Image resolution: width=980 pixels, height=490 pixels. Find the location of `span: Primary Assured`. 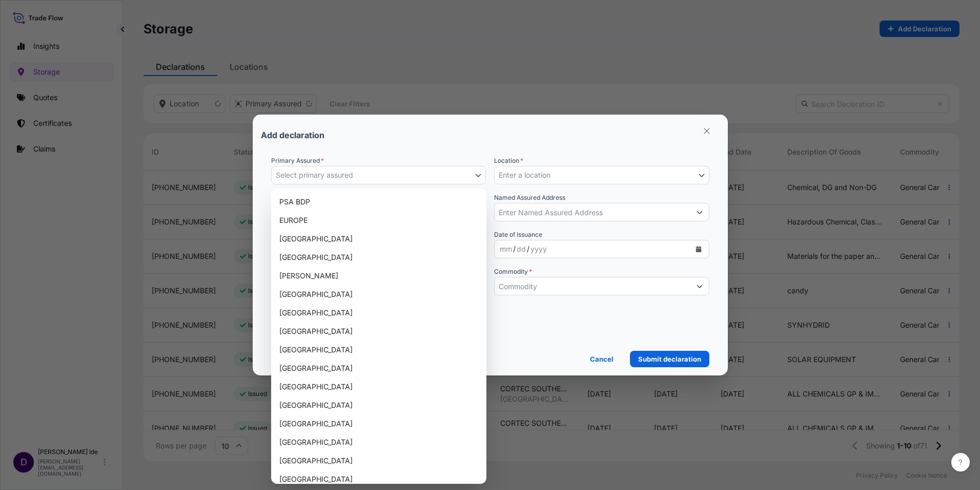

span: Primary Assured is located at coordinates (298, 161).